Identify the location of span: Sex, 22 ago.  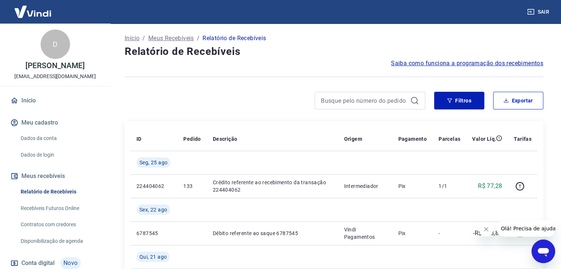
(153, 210).